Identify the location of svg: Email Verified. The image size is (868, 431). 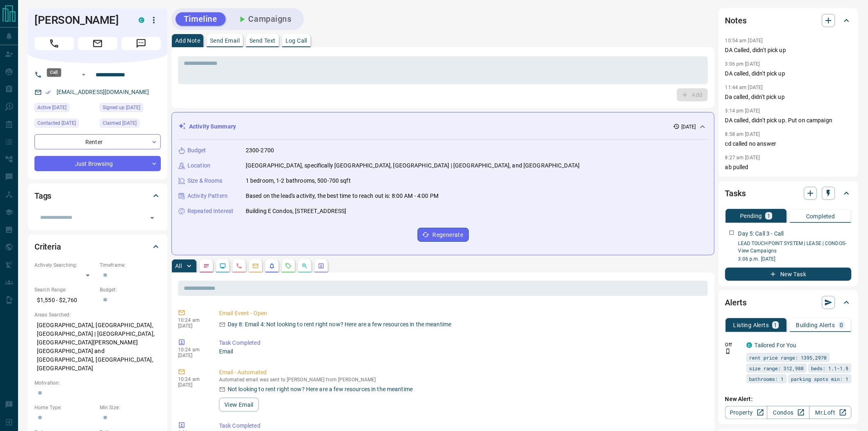
(48, 92).